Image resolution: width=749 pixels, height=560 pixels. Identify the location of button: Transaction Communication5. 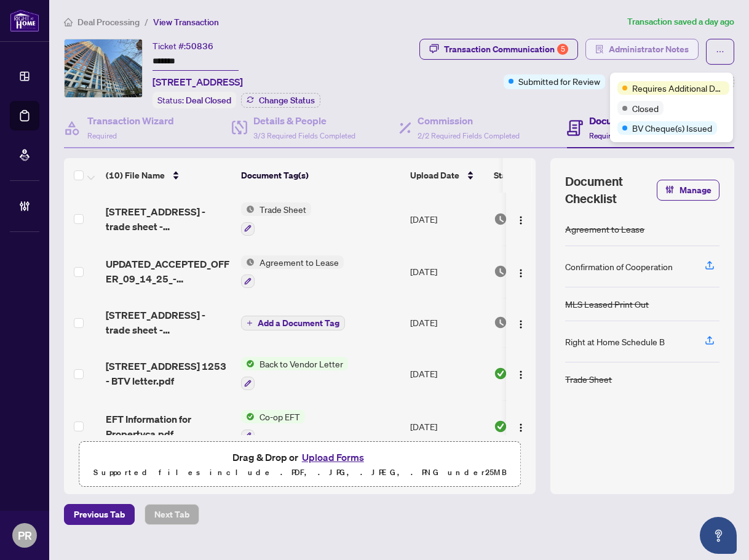
(499, 50).